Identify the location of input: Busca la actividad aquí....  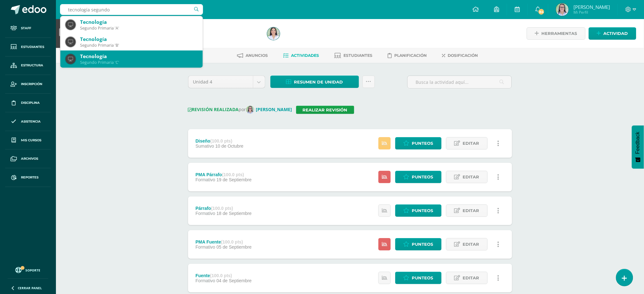
(460, 82).